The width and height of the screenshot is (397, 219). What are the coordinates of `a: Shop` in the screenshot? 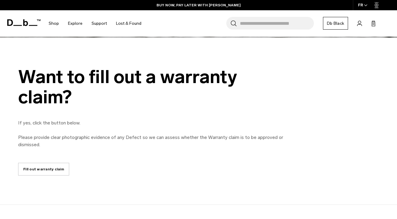 It's located at (54, 23).